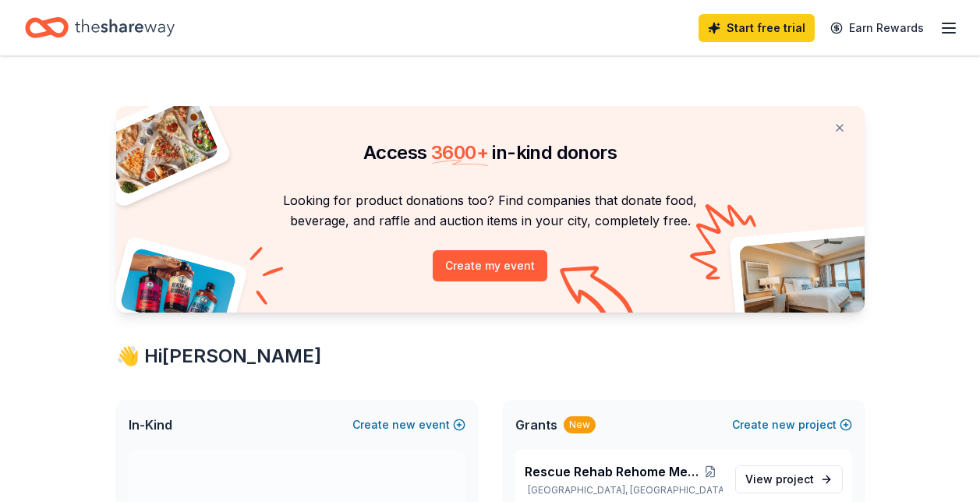  I want to click on a: Home, so click(100, 28).